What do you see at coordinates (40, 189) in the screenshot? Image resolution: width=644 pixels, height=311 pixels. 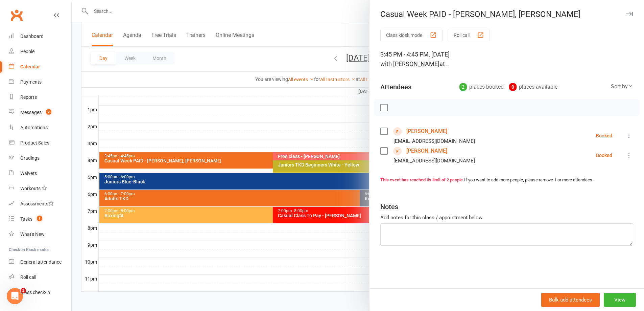 I see `a: Workouts` at bounding box center [40, 189].